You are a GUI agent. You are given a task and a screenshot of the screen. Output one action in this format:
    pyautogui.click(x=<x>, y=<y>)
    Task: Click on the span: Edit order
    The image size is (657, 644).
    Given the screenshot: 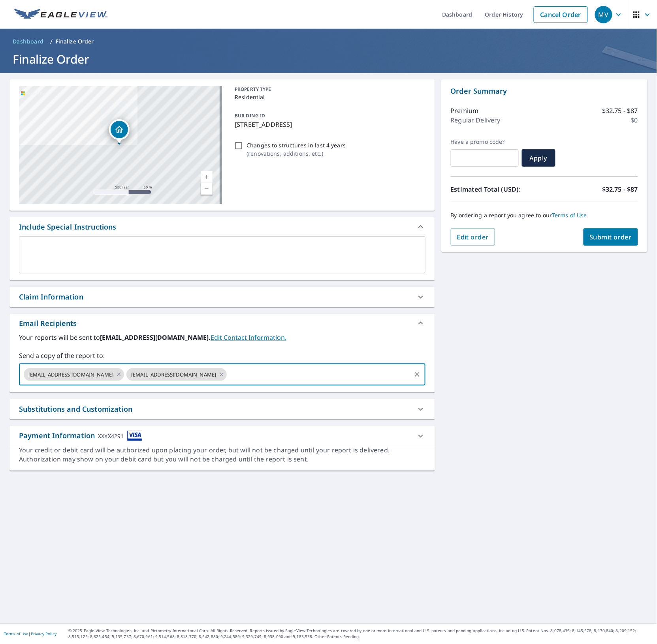 What is the action you would take?
    pyautogui.click(x=473, y=237)
    